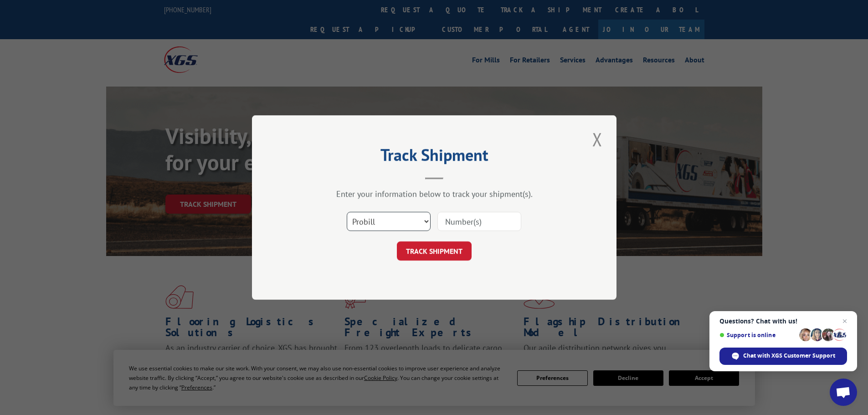  What do you see at coordinates (434, 157) in the screenshot?
I see `h2: Track Shipment` at bounding box center [434, 157].